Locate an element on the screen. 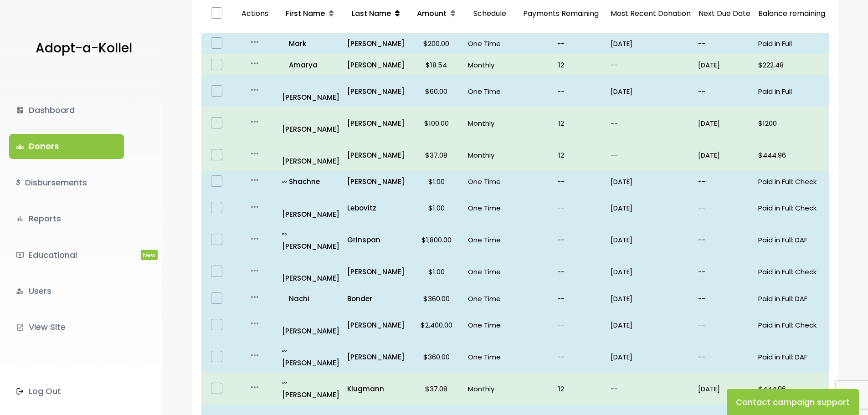 This screenshot has width=868, height=415. p: Amarya is located at coordinates (311, 64).